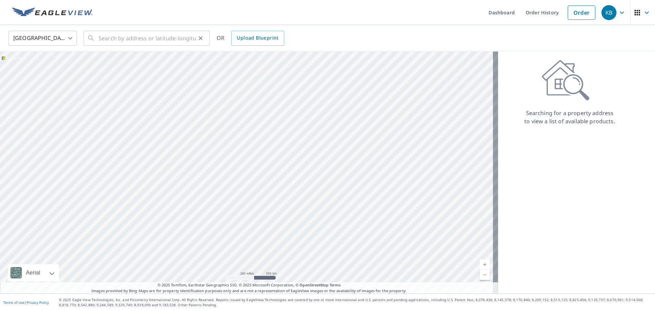 The image size is (655, 311). I want to click on a: Terms of Use, so click(14, 302).